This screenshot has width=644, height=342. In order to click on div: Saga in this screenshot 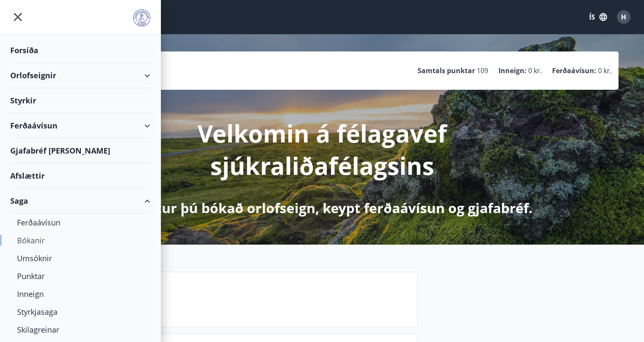, I will do `click(80, 201)`.